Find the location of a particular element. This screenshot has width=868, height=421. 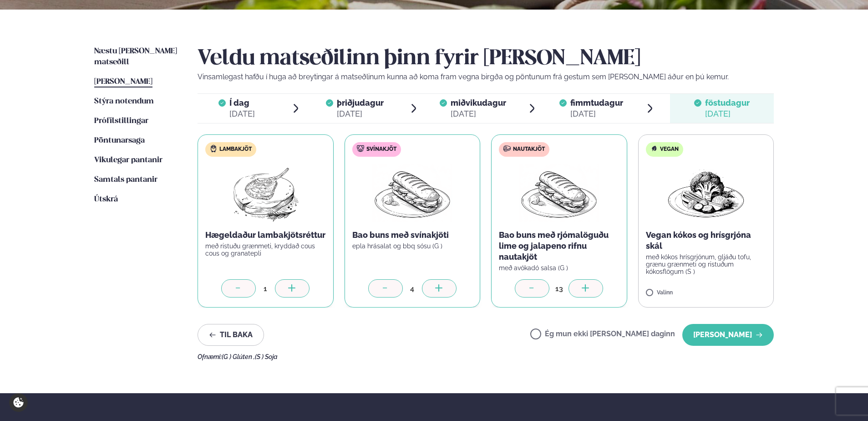

span: Í dag is located at coordinates (242, 103).